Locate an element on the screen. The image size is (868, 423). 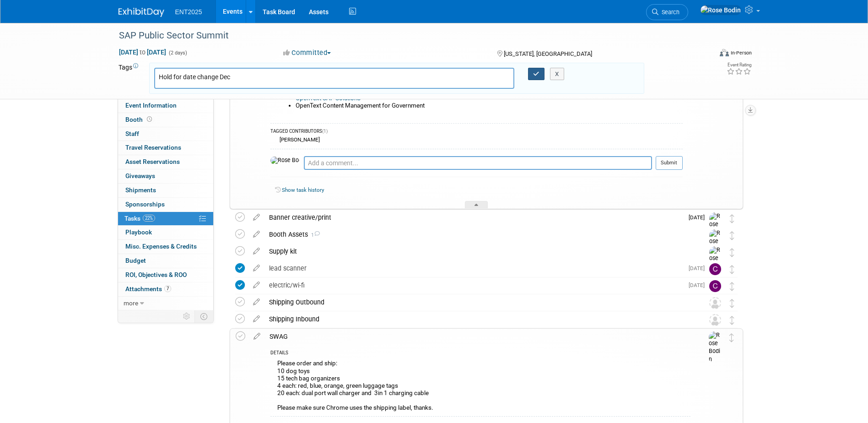
li: OpenText Content Management for Government is located at coordinates (489, 106).